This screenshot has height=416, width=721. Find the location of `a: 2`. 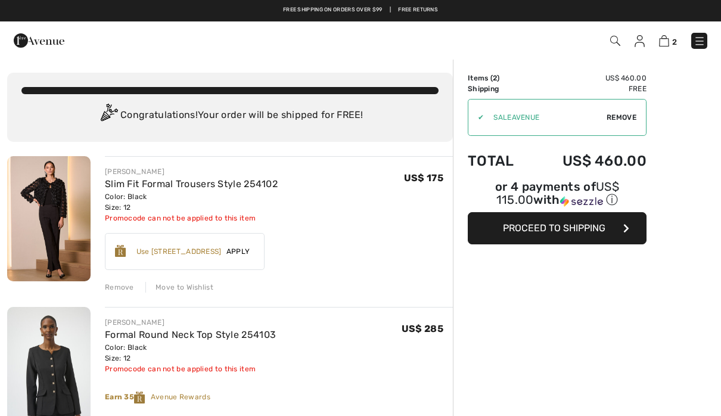

a: 2 is located at coordinates (668, 41).